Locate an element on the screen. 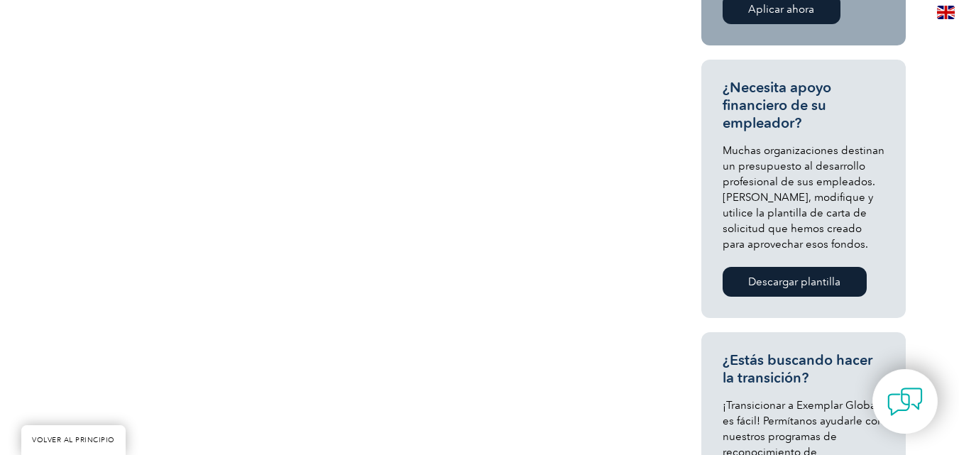 The height and width of the screenshot is (455, 959). font: VOLVER AL PRINCIPIO is located at coordinates (73, 440).